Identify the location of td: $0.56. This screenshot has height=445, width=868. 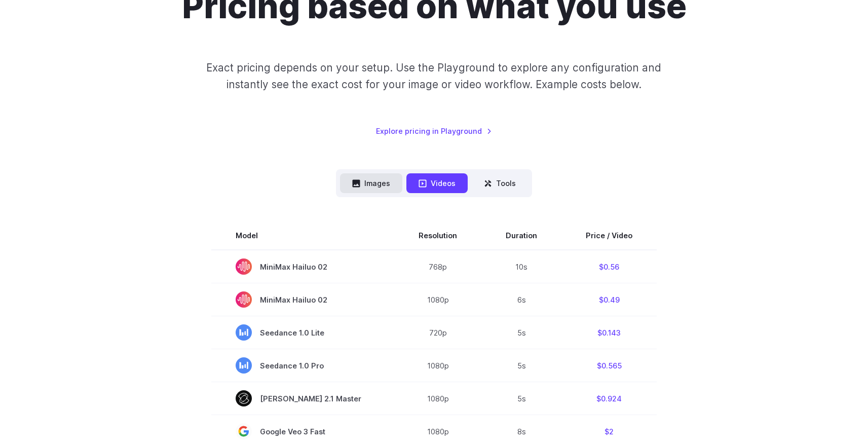
(609, 267).